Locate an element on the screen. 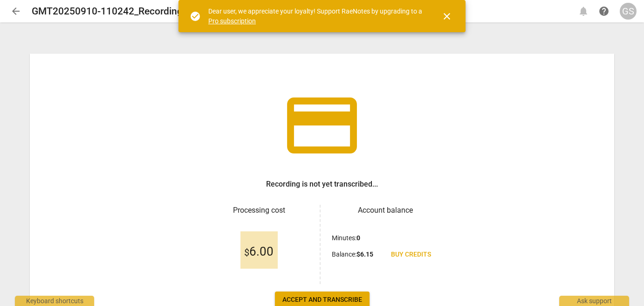 This screenshot has height=306, width=644. button: Close is located at coordinates (447, 16).